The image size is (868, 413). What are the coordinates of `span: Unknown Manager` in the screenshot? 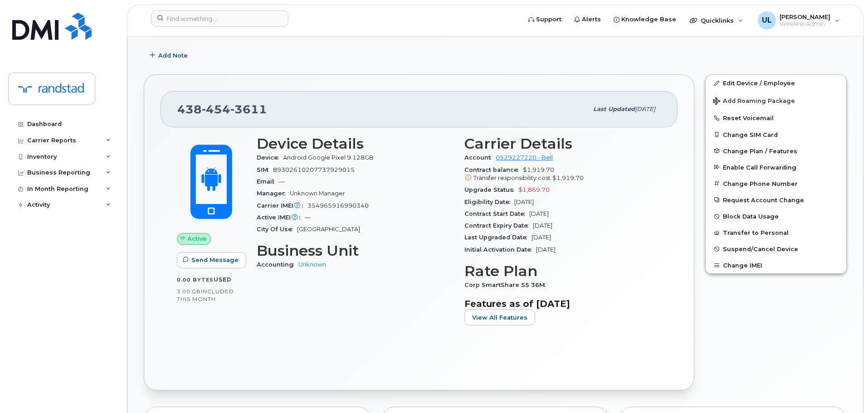 It's located at (317, 193).